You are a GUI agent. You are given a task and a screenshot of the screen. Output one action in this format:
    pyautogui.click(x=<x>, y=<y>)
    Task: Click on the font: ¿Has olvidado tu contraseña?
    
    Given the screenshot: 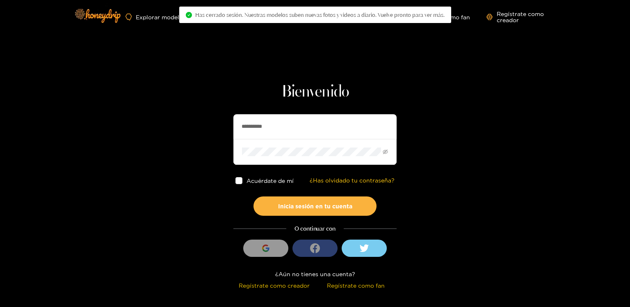 What is the action you would take?
    pyautogui.click(x=352, y=180)
    